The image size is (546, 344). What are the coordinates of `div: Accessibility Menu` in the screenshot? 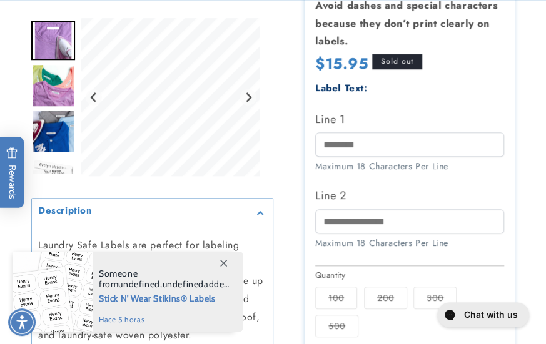 It's located at (22, 323).